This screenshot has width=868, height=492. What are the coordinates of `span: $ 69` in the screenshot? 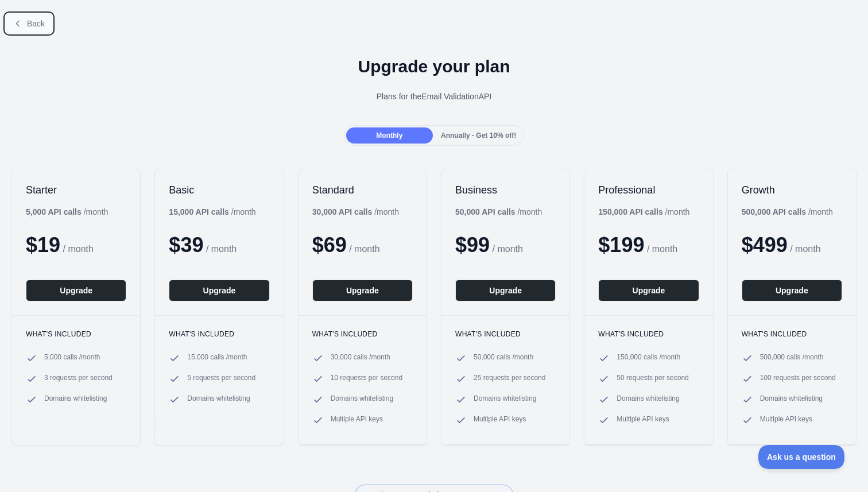 It's located at (329, 245).